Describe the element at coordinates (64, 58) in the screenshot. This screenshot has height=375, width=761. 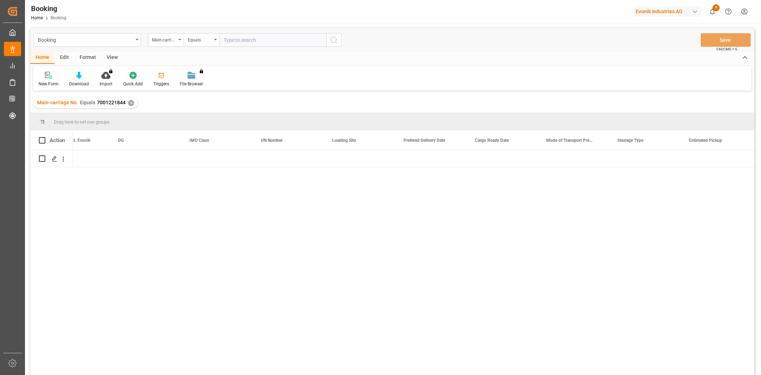
I see `div: Edit` at that location.